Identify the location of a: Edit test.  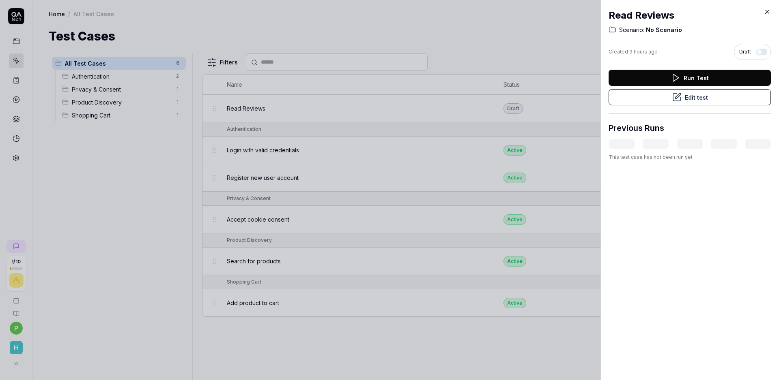
(690, 97).